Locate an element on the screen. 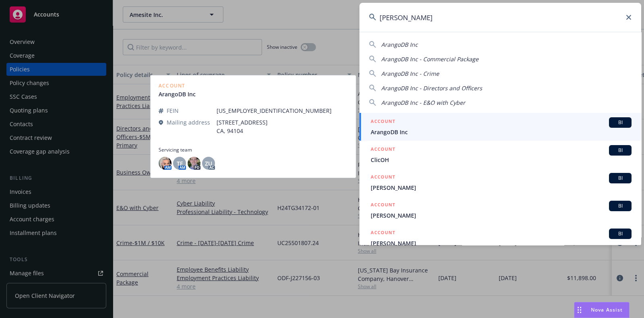 The image size is (644, 318). div: Drag to move is located at coordinates (579, 310).